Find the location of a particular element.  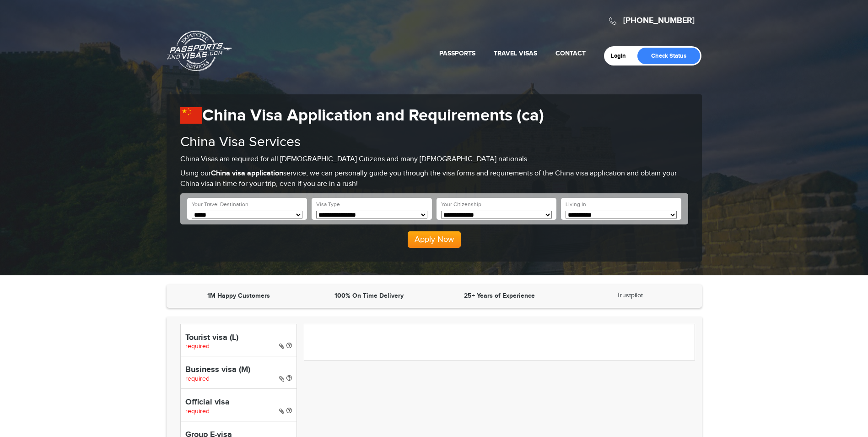

label: Your Travel Destination is located at coordinates (220, 204).